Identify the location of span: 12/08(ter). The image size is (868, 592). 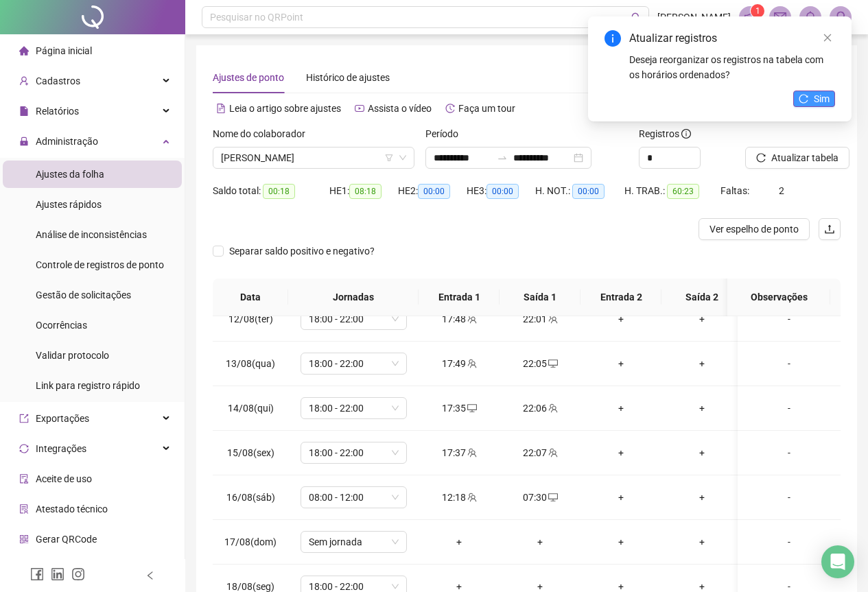
(251, 319).